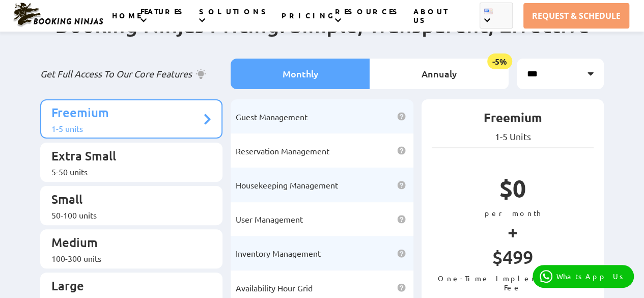 This screenshot has height=298, width=644. Describe the element at coordinates (234, 16) in the screenshot. I see `a: SOLUTIONS` at that location.